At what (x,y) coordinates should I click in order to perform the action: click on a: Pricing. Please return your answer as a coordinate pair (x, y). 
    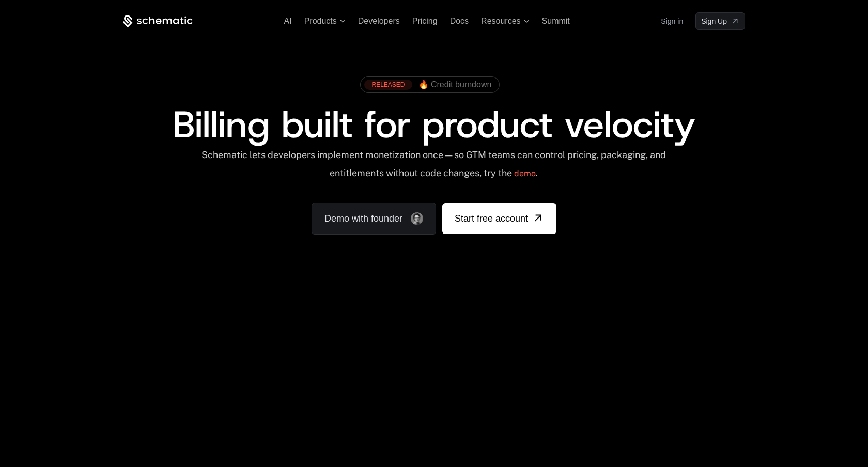
    Looking at the image, I should click on (425, 21).